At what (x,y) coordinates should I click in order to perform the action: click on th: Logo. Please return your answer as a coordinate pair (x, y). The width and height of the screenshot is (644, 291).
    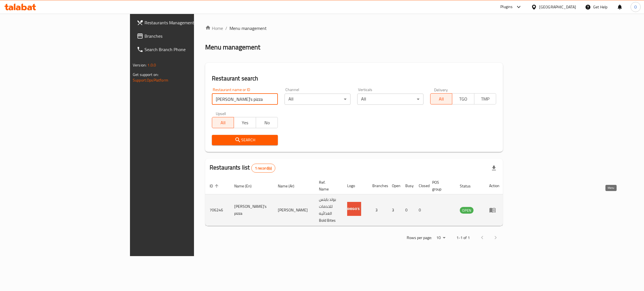
    Looking at the image, I should click on (355, 186).